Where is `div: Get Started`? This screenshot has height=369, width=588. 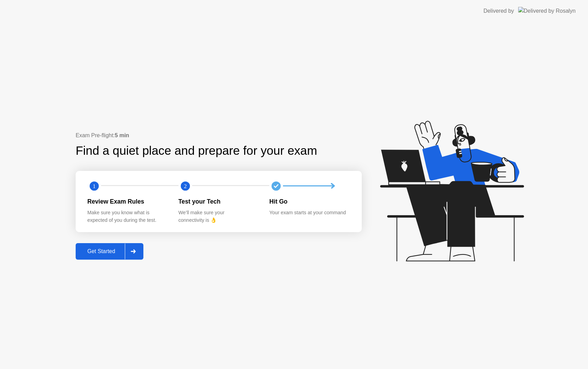 div: Get Started is located at coordinates (101, 252).